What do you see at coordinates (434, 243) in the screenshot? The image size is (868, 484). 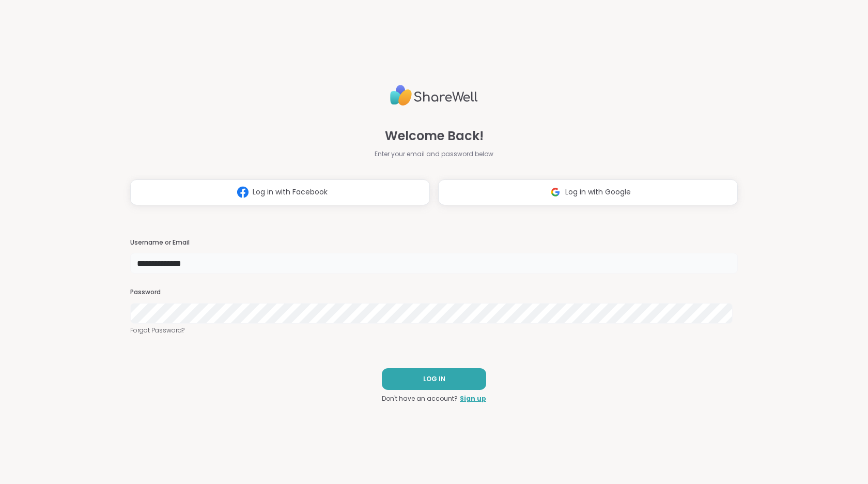 I see `h3: Username or Email` at bounding box center [434, 243].